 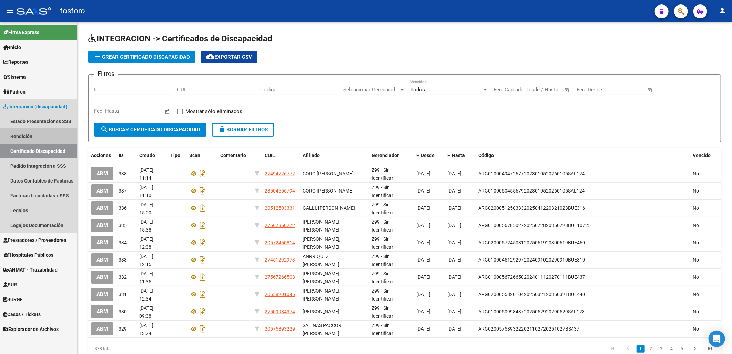 What do you see at coordinates (21, 32) in the screenshot?
I see `span: Firma Express` at bounding box center [21, 32].